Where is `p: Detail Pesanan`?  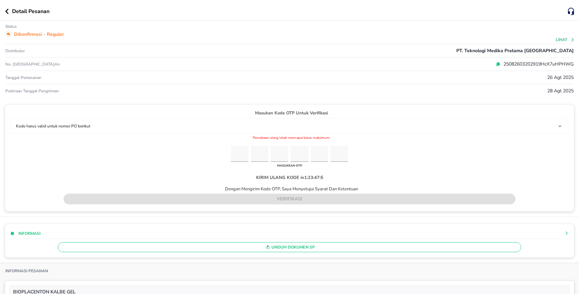 p: Detail Pesanan is located at coordinates (31, 11).